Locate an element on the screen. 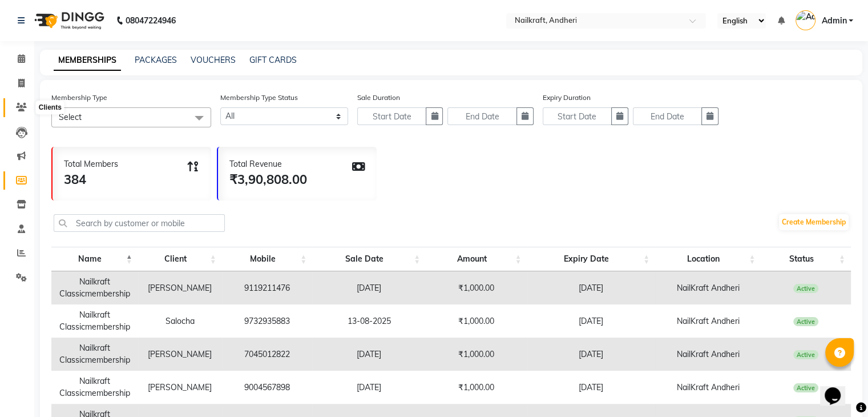 The image size is (868, 417). div: Total Members is located at coordinates (91, 164).